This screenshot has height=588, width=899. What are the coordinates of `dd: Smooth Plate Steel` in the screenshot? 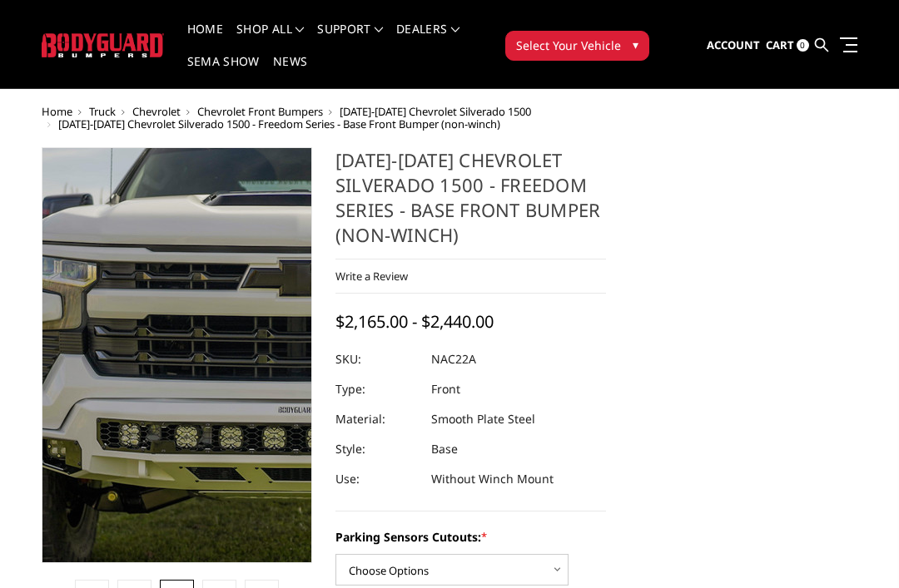 It's located at (483, 419).